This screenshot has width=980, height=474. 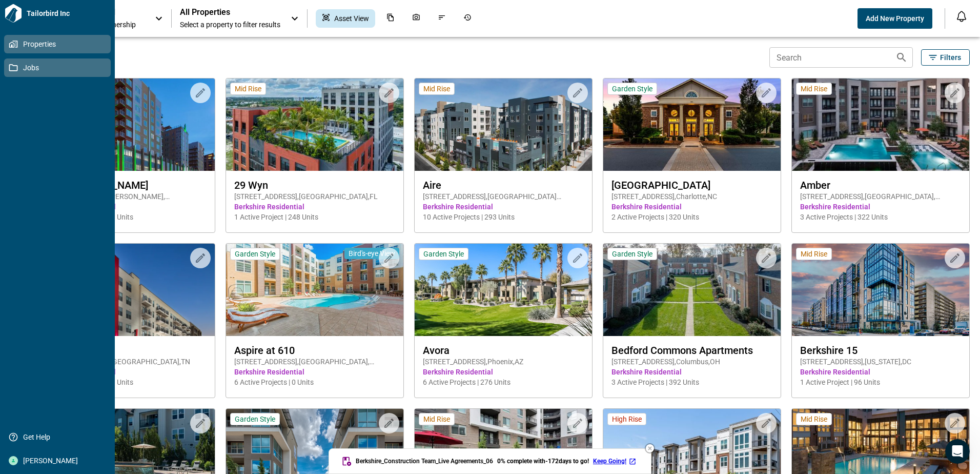 What do you see at coordinates (627, 419) in the screenshot?
I see `span: High Rise` at bounding box center [627, 419].